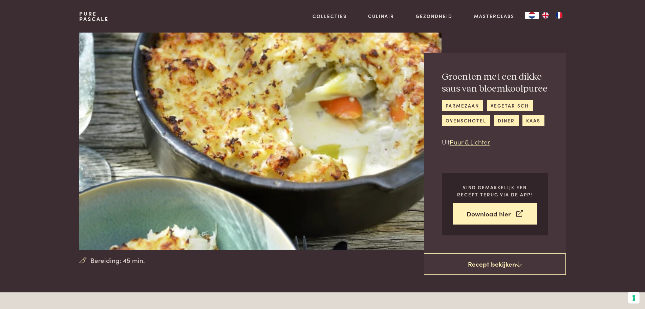  What do you see at coordinates (495, 264) in the screenshot?
I see `a: Recept bekijken` at bounding box center [495, 264].